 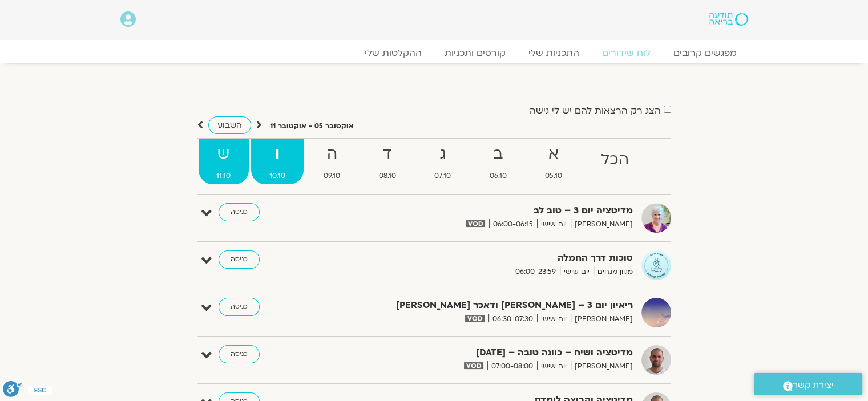 What do you see at coordinates (393, 53) in the screenshot?
I see `a: ההקלטות שלי` at bounding box center [393, 53].